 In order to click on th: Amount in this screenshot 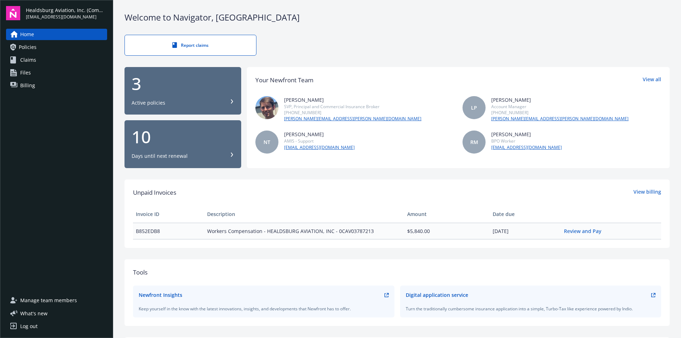, I will do `click(447, 214)`.